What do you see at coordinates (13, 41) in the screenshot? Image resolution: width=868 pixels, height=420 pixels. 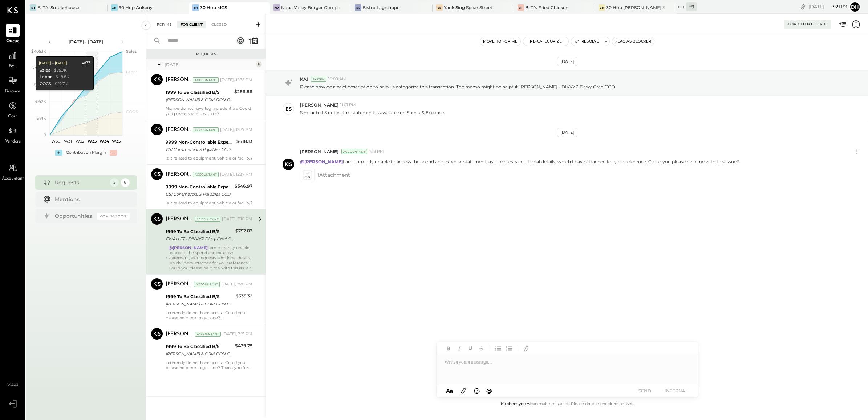 I see `span: Queue` at bounding box center [13, 41].